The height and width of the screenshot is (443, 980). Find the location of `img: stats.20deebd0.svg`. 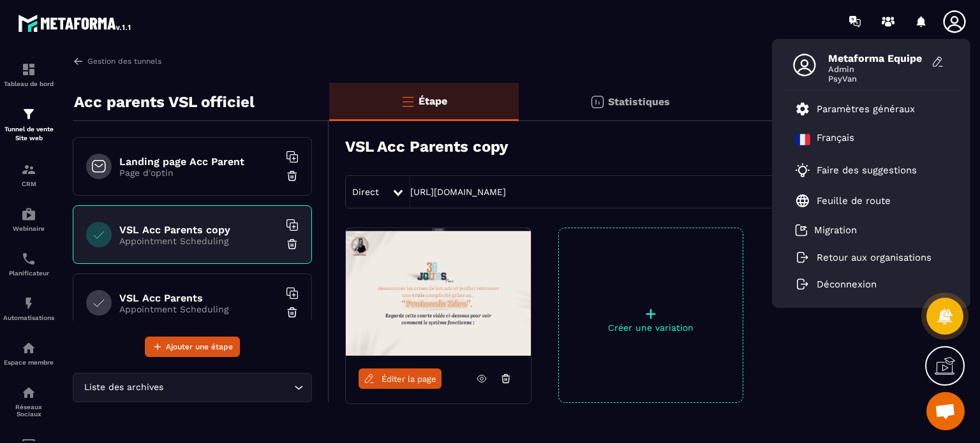

img: stats.20deebd0.svg is located at coordinates (598, 102).